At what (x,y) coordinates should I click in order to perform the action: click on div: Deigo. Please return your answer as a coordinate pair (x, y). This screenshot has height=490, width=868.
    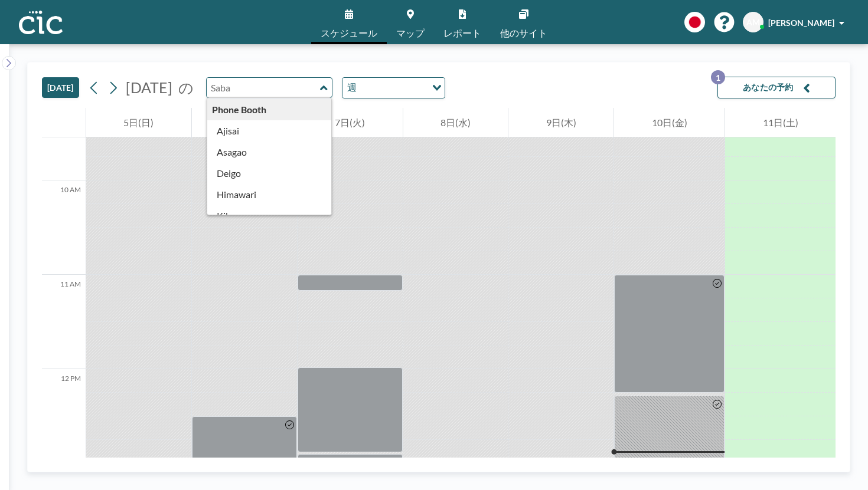
    Looking at the image, I should click on (269, 173).